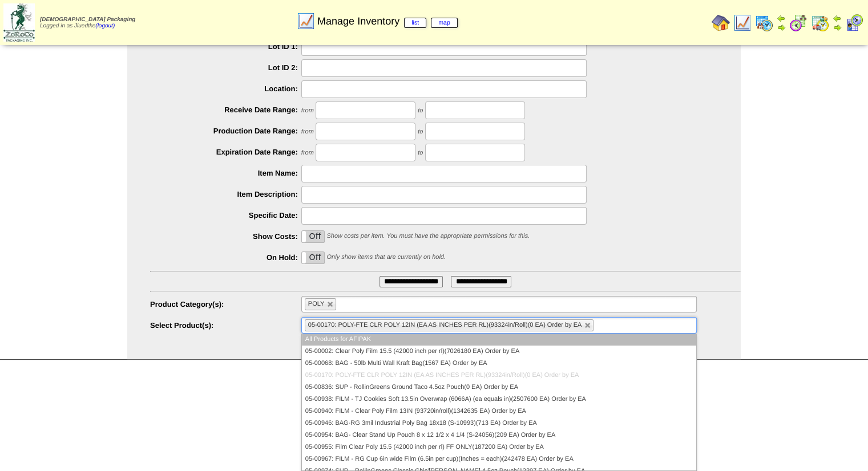  What do you see at coordinates (415, 23) in the screenshot?
I see `a: list` at bounding box center [415, 23].